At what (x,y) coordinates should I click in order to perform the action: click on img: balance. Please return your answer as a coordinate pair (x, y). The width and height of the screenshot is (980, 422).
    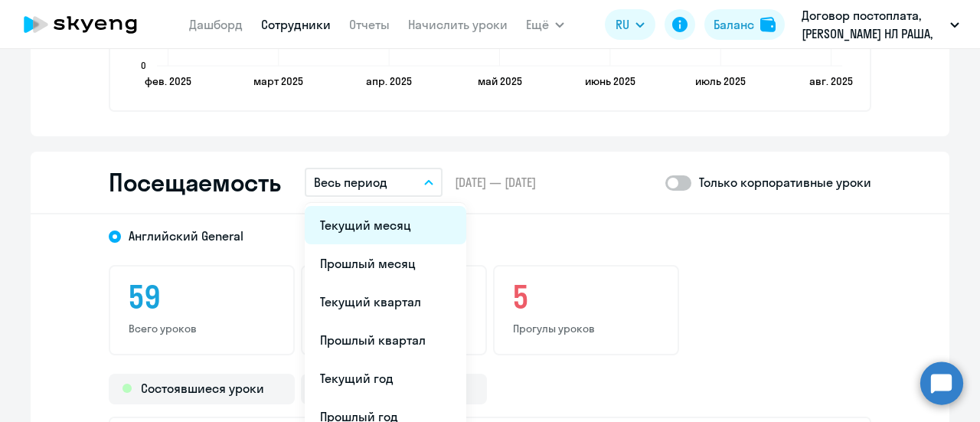
    Looking at the image, I should click on (768, 24).